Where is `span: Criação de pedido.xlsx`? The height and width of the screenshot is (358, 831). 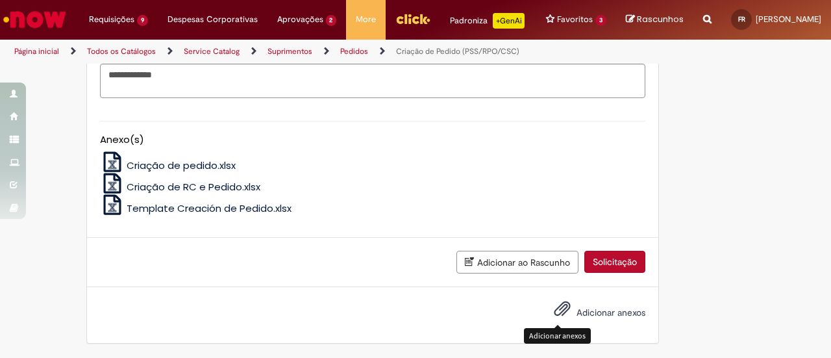 span: Criação de pedido.xlsx is located at coordinates (181, 165).